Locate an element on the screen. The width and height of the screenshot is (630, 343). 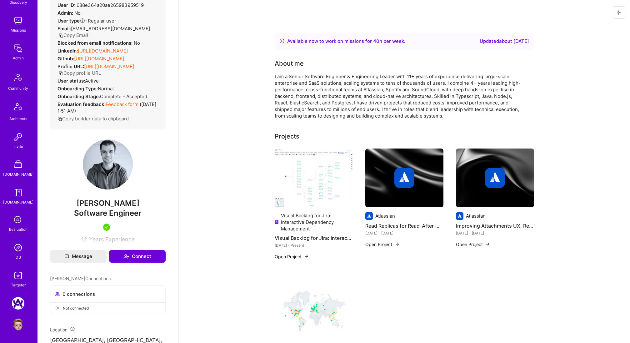
i: icon Collaborator is located at coordinates (58, 294).